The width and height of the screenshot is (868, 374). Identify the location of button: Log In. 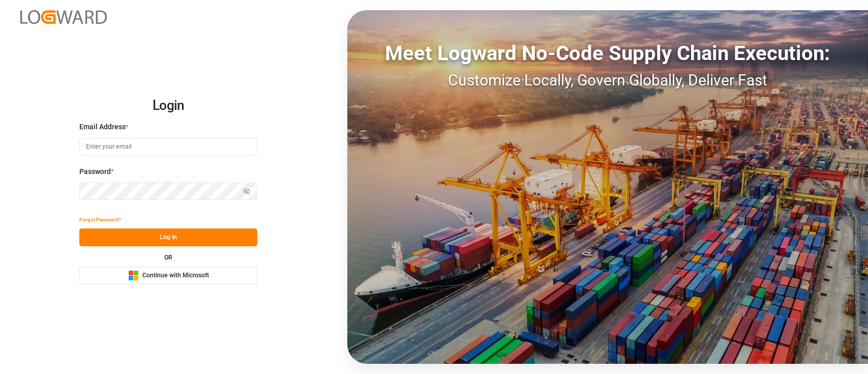
(168, 238).